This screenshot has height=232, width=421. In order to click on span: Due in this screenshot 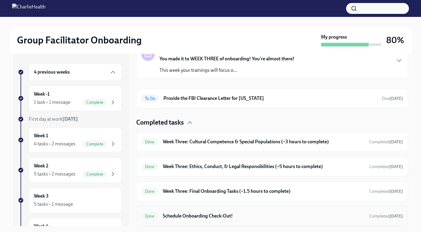, I will do `click(392, 98)`.